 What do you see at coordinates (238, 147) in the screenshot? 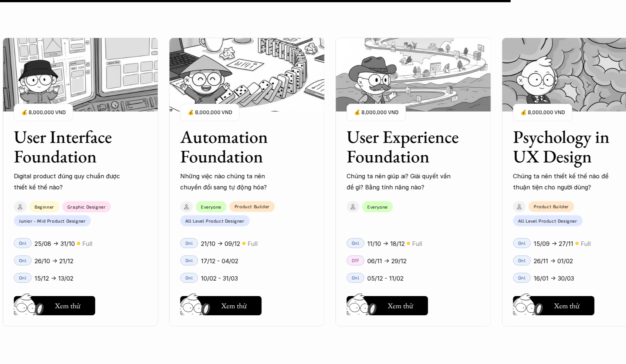
I see `h3: Automation Foundation` at bounding box center [238, 147].